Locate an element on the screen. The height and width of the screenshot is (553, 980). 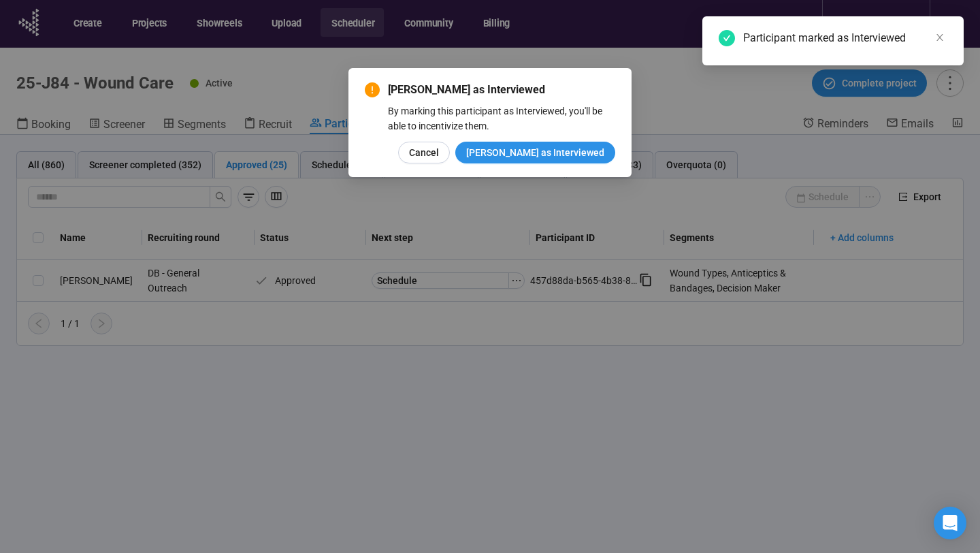
span: check-circle is located at coordinates (726, 38).